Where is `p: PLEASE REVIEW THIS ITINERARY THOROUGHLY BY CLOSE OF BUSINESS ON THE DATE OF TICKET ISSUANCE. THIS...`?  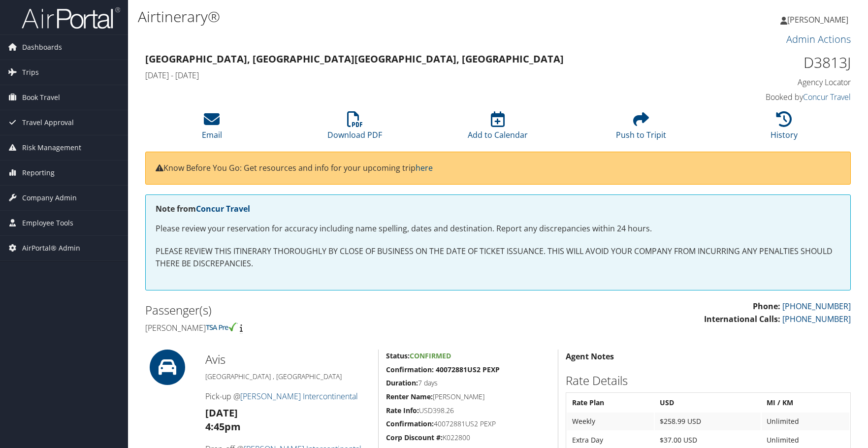
p: PLEASE REVIEW THIS ITINERARY THOROUGHLY BY CLOSE OF BUSINESS ON THE DATE OF TICKET ISSUANCE. THIS... is located at coordinates (498, 257).